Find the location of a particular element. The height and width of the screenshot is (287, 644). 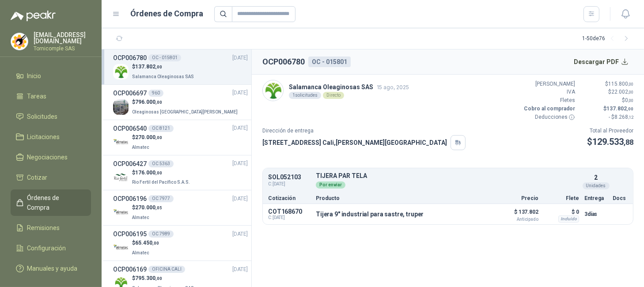

span: Remisiones is located at coordinates (44, 227).